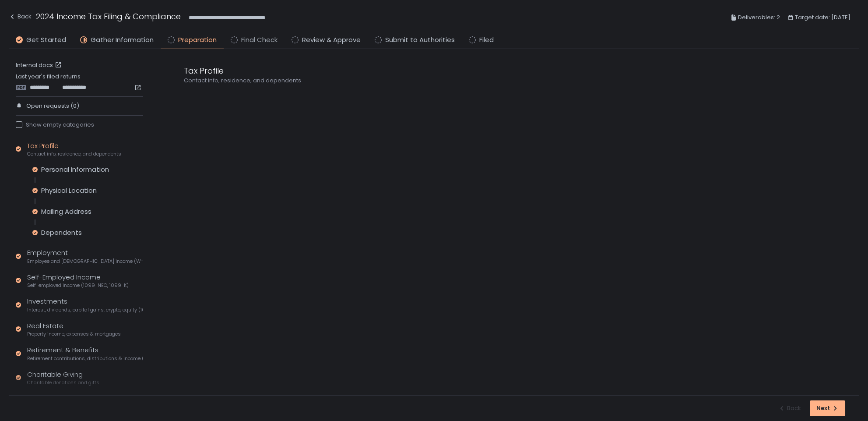 Image resolution: width=868 pixels, height=421 pixels. What do you see at coordinates (420, 40) in the screenshot?
I see `span: Submit to Authorities` at bounding box center [420, 40].